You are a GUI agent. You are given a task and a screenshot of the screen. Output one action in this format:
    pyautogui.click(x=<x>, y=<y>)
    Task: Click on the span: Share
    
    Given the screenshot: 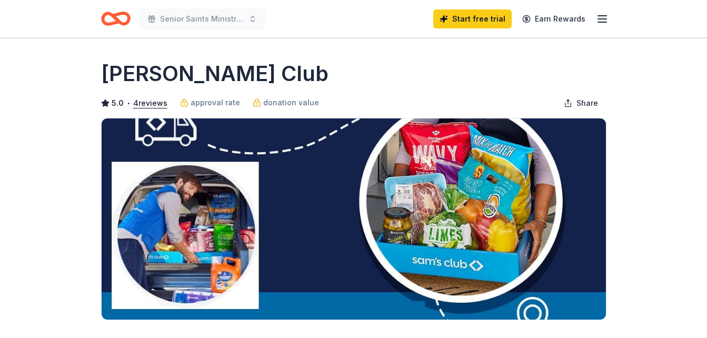 What is the action you would take?
    pyautogui.click(x=587, y=103)
    